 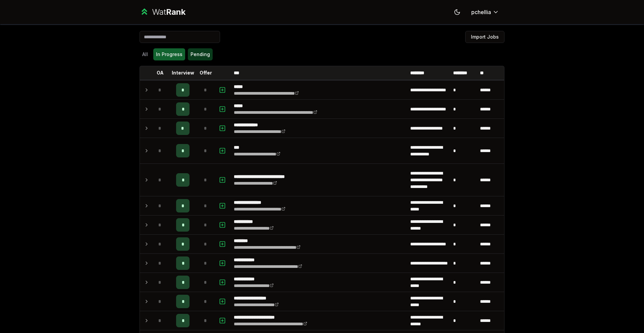 I want to click on p: OA, so click(x=160, y=73).